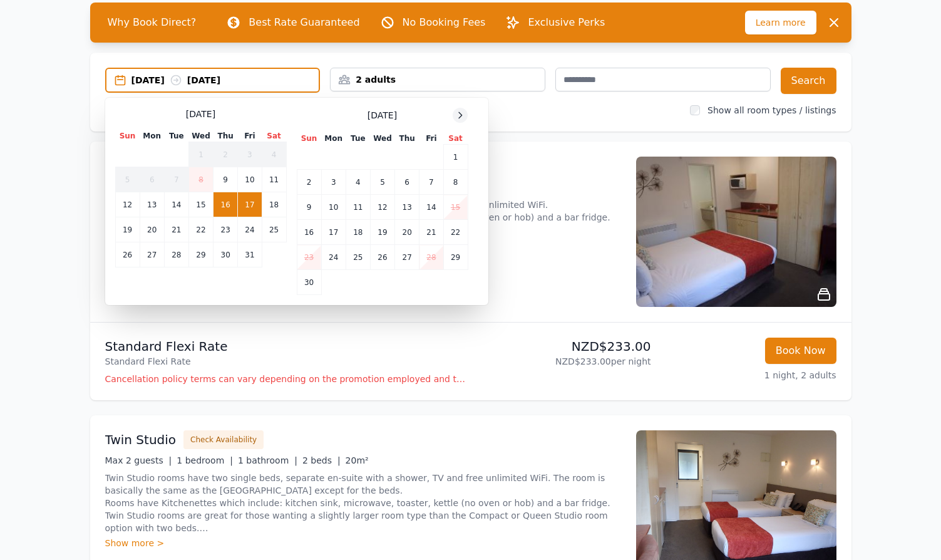 Image resolution: width=941 pixels, height=560 pixels. Describe the element at coordinates (285, 379) in the screenshot. I see `p: Cancellation policy terms can vary depending on the promotion employed and the time of stay of th...` at that location.